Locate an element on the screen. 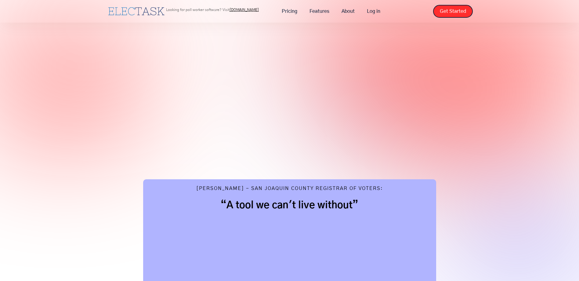 The height and width of the screenshot is (281, 579). a: home is located at coordinates (136, 11).